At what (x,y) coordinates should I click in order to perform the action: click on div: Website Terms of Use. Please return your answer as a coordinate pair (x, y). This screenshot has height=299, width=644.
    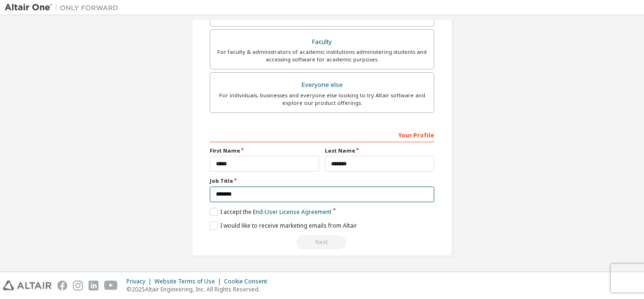
    Looking at the image, I should click on (189, 281).